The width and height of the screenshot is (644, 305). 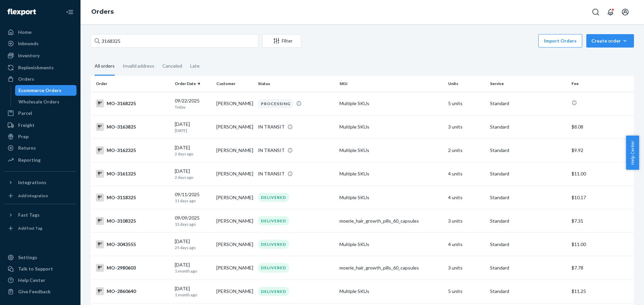 What do you see at coordinates (466, 84) in the screenshot?
I see `th: Units` at bounding box center [466, 84].